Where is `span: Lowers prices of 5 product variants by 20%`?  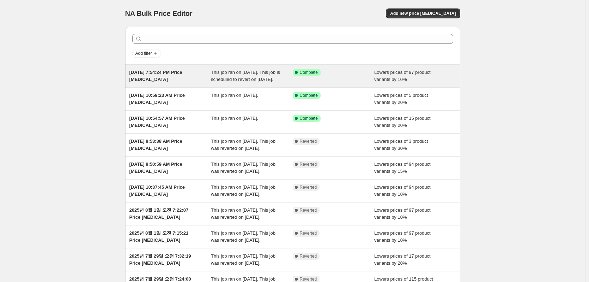 span: Lowers prices of 5 product variants by 20% is located at coordinates (401, 98).